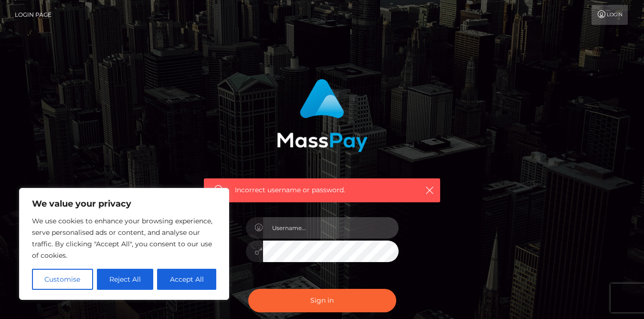  What do you see at coordinates (124, 244) in the screenshot?
I see `div: We value your privacy` at bounding box center [124, 244].